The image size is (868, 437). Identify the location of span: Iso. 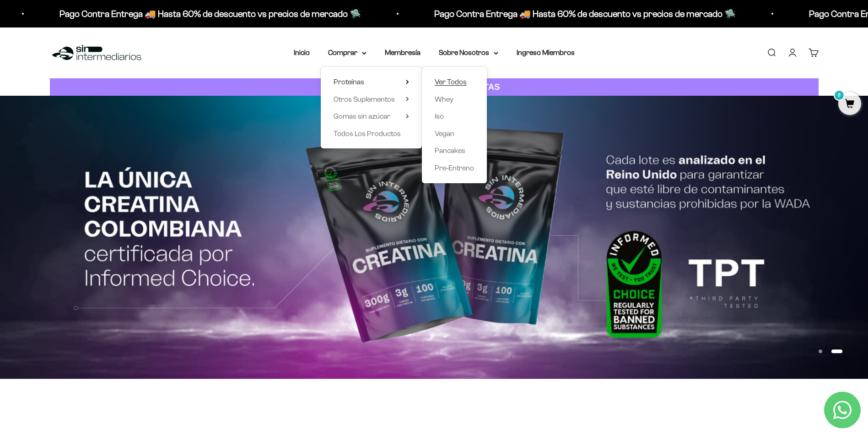
(439, 116).